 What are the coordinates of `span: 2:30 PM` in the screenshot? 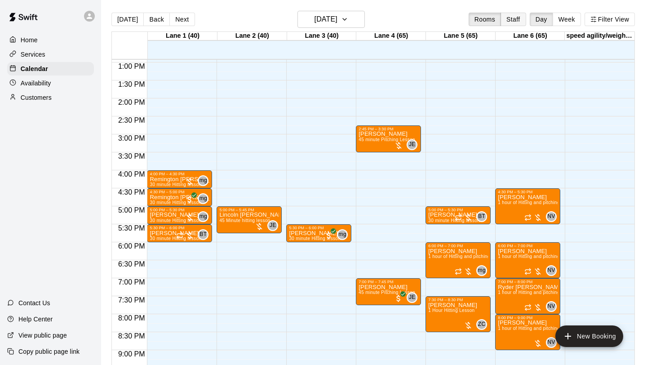 It's located at (132, 120).